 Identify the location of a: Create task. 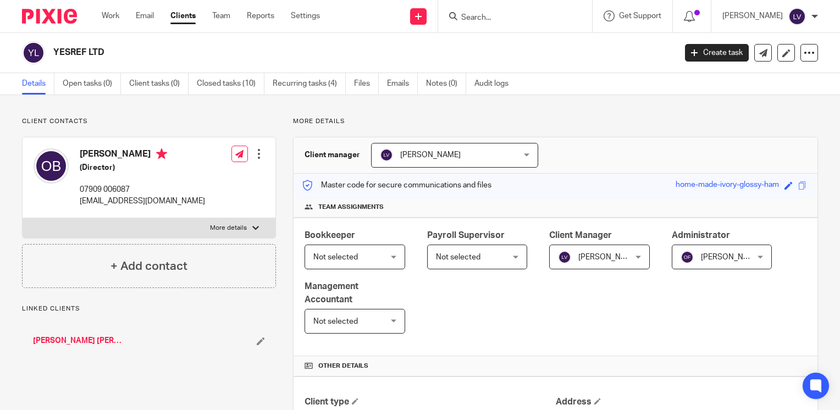
(717, 53).